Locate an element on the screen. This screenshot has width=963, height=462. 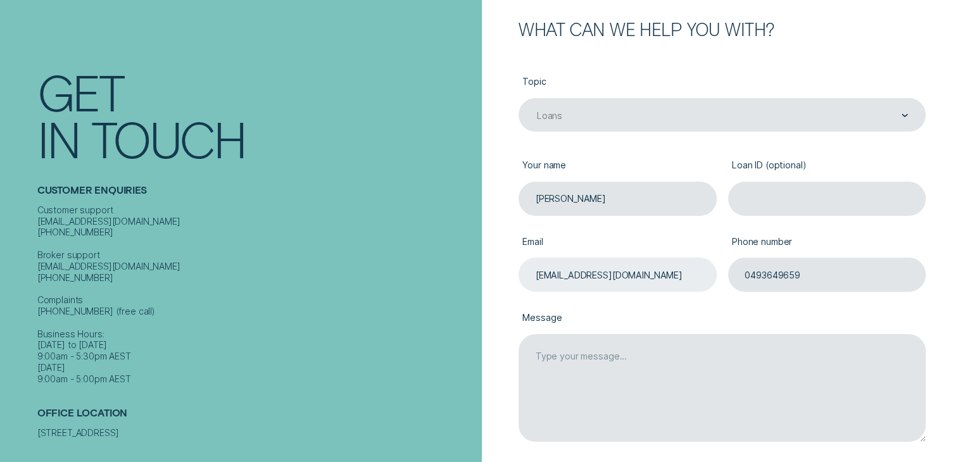
label: Phone number is located at coordinates (827, 242).